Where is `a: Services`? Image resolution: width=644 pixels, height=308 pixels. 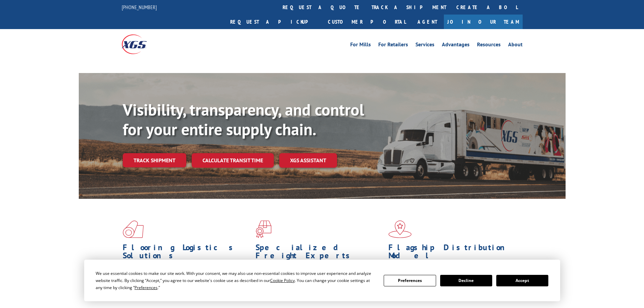
a: Services is located at coordinates (425, 45).